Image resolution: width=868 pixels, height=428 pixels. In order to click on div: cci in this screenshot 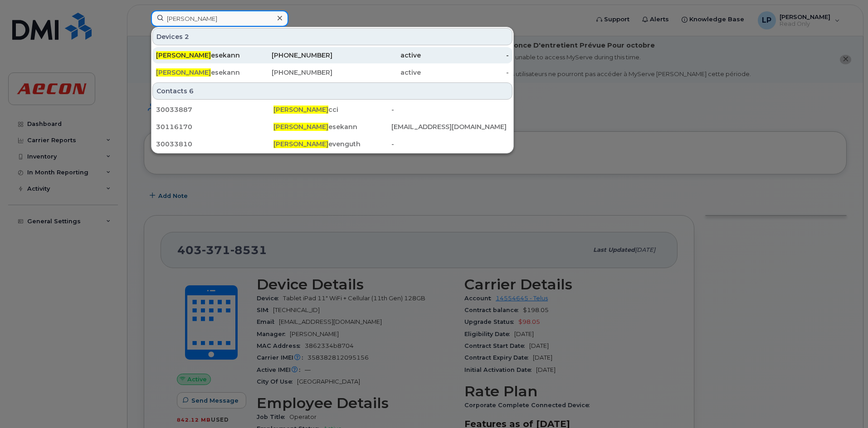, I will do `click(332, 110)`.